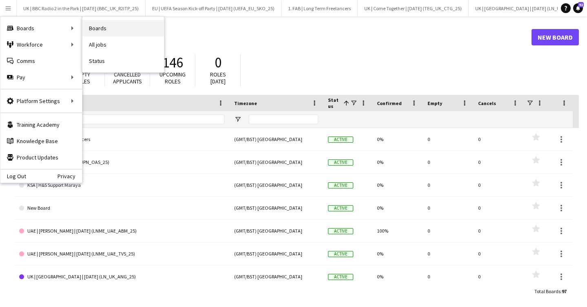 The height and width of the screenshot is (307, 587). I want to click on div: Boards, so click(41, 28).